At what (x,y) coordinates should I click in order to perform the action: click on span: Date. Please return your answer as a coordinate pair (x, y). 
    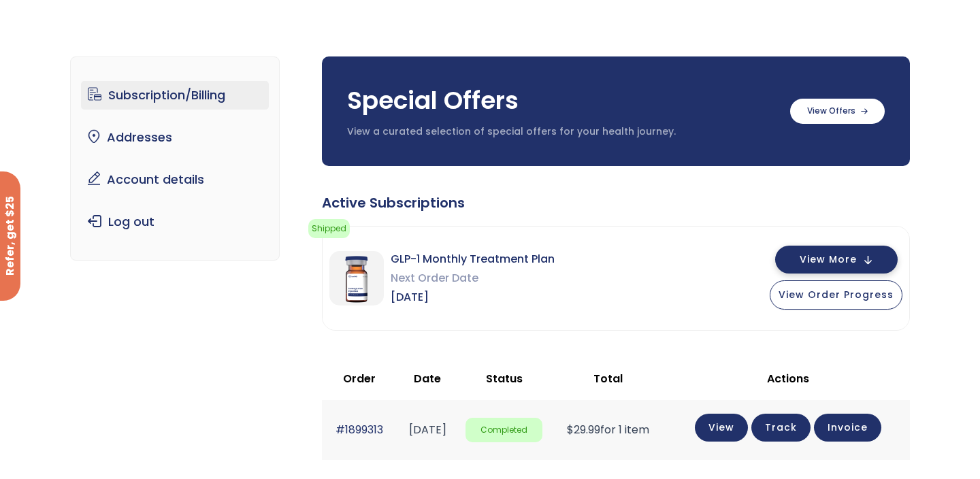
    Looking at the image, I should click on (428, 378).